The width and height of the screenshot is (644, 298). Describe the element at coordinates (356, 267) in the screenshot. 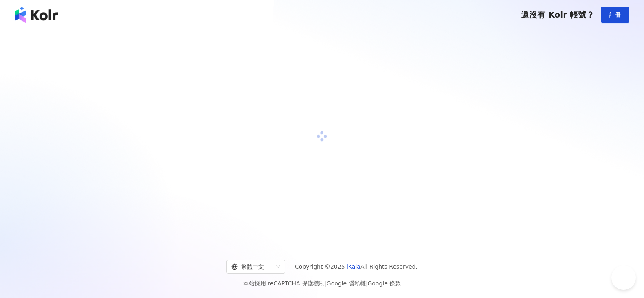

I see `span: Copyright © 2025 All Rights Reserved.` at that location.